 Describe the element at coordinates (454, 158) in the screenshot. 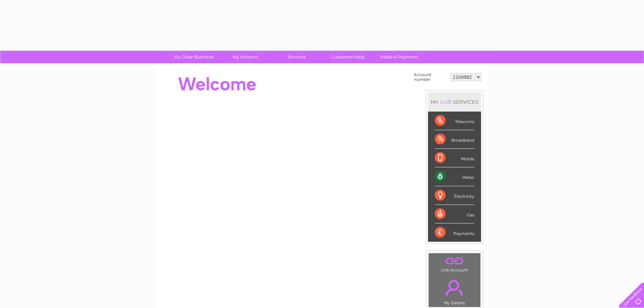

I see `div: Mobile` at that location.